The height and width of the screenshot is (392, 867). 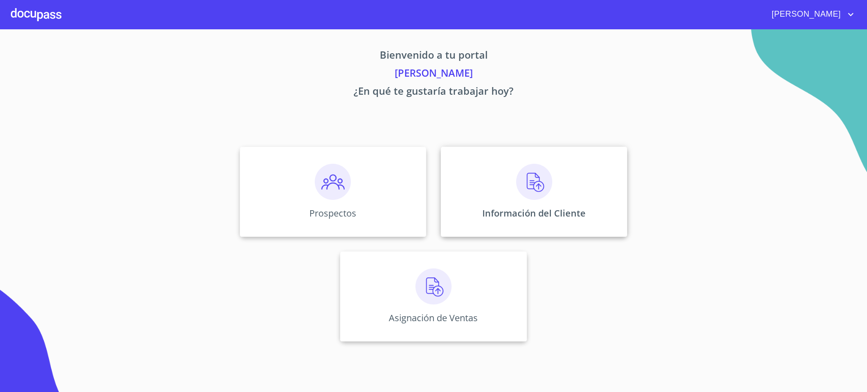 What do you see at coordinates (534, 213) in the screenshot?
I see `p: Información del Cliente` at bounding box center [534, 213].